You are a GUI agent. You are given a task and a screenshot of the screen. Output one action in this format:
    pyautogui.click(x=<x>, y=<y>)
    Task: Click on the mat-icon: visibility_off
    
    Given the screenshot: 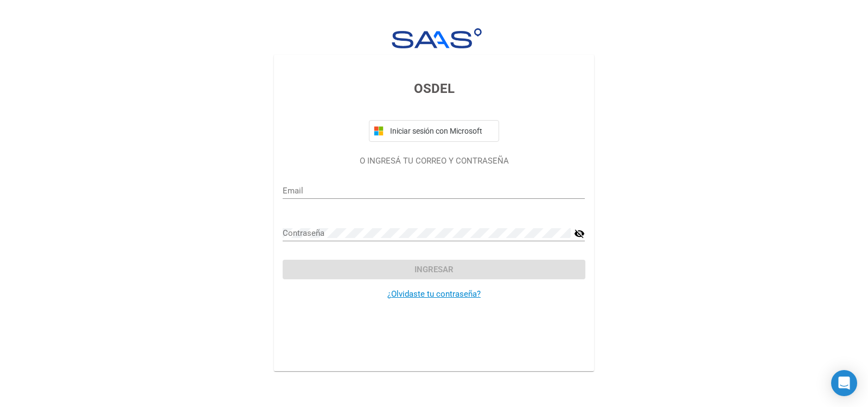 What is the action you would take?
    pyautogui.click(x=580, y=234)
    